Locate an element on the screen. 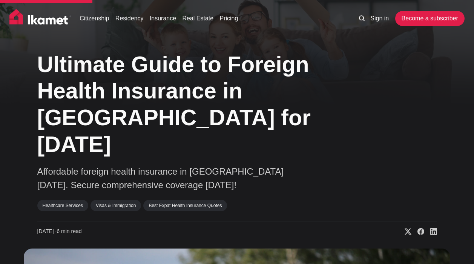  a: Insurance is located at coordinates (163, 18).